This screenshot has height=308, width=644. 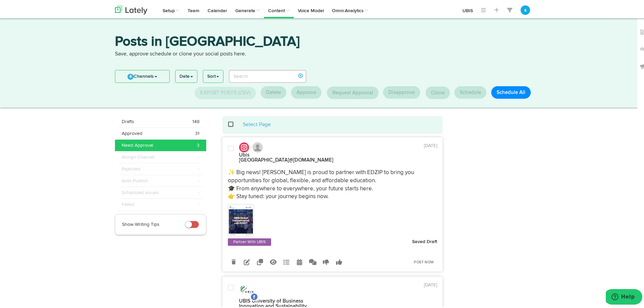 What do you see at coordinates (213, 75) in the screenshot?
I see `a: Sort` at bounding box center [213, 75].